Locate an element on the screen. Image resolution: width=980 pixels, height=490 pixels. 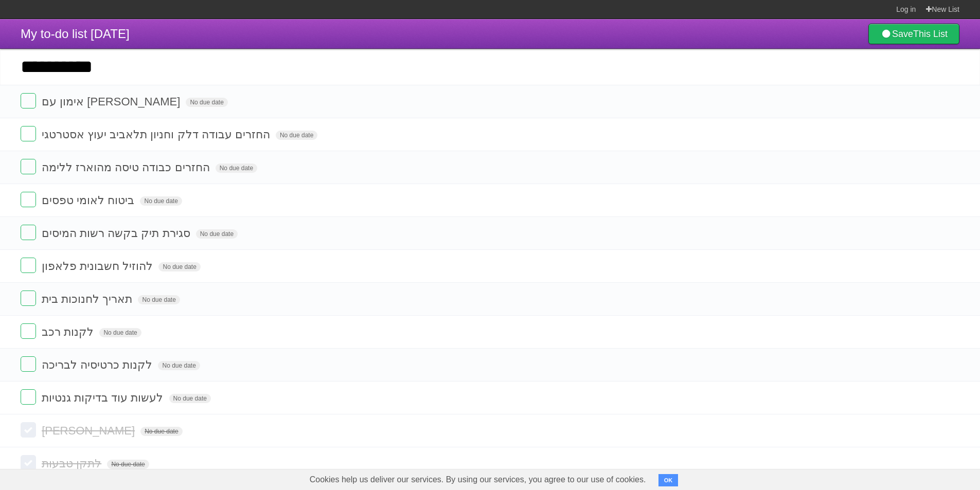
span: לתקן טבעות is located at coordinates (72, 463).